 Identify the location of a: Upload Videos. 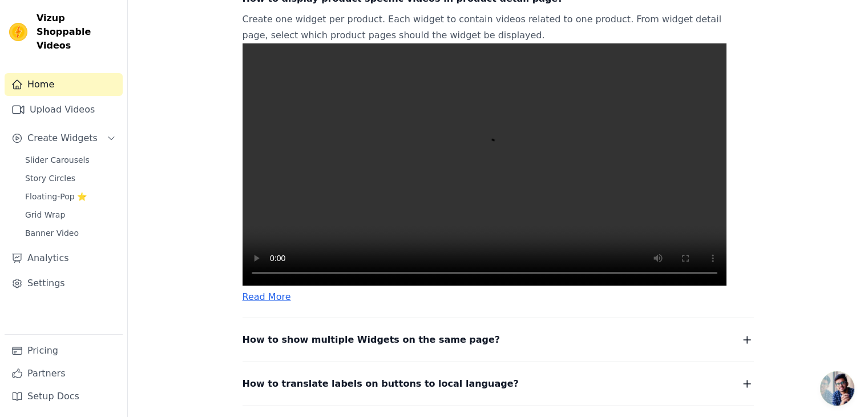
(64, 110).